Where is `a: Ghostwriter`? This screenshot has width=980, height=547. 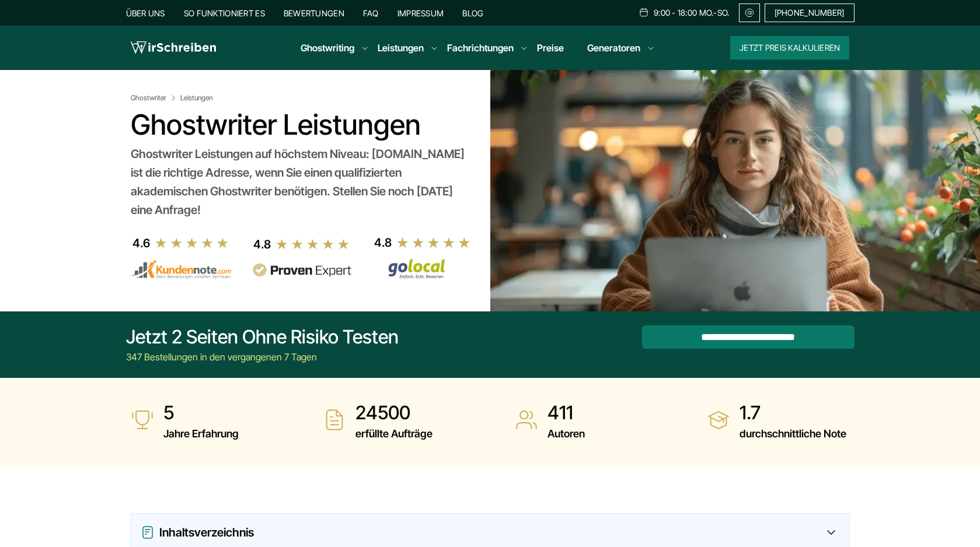
a: Ghostwriter is located at coordinates (154, 98).